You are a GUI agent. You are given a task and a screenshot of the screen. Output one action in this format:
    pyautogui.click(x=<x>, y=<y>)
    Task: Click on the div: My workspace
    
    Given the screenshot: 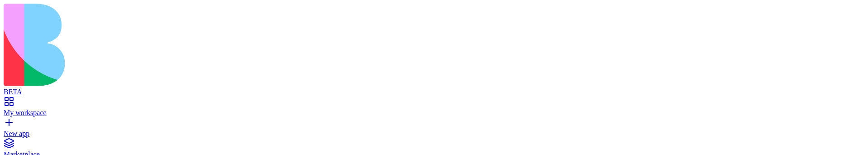 What is the action you would take?
    pyautogui.click(x=434, y=112)
    